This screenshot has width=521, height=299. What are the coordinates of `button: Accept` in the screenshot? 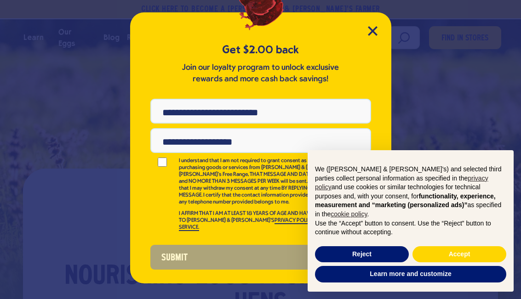 It's located at (459, 255).